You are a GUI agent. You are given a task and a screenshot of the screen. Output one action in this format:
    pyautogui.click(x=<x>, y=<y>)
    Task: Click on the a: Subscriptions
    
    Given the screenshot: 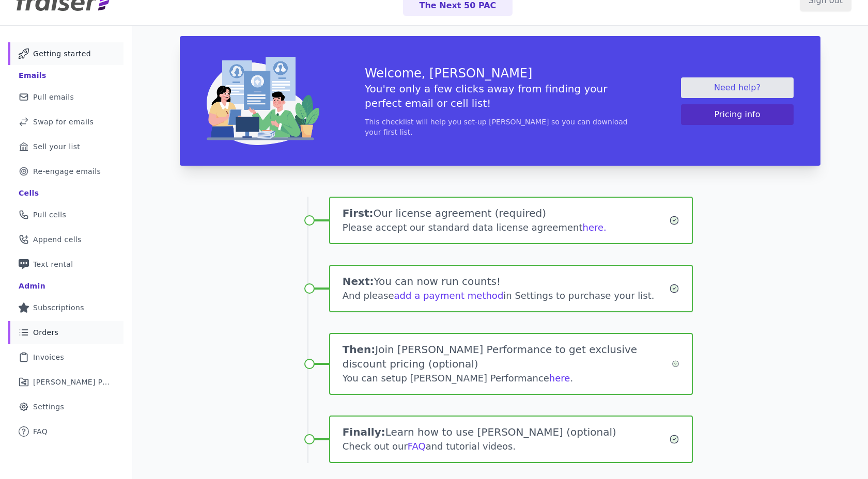 What is the action you would take?
    pyautogui.click(x=66, y=308)
    